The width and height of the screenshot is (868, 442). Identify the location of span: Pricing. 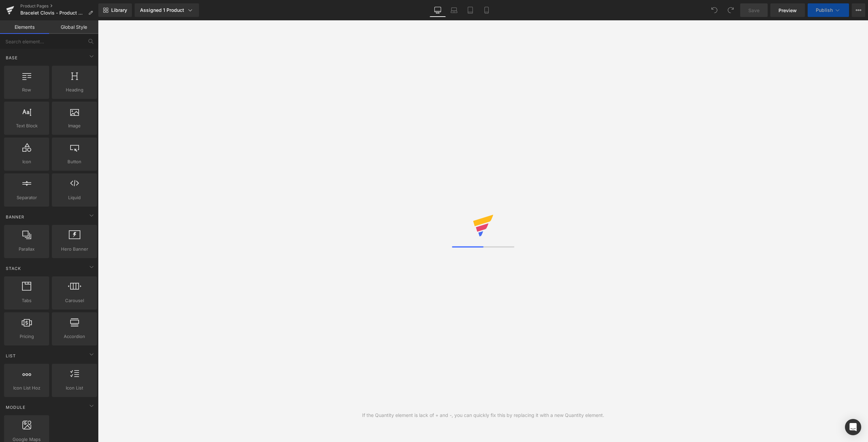
(27, 337).